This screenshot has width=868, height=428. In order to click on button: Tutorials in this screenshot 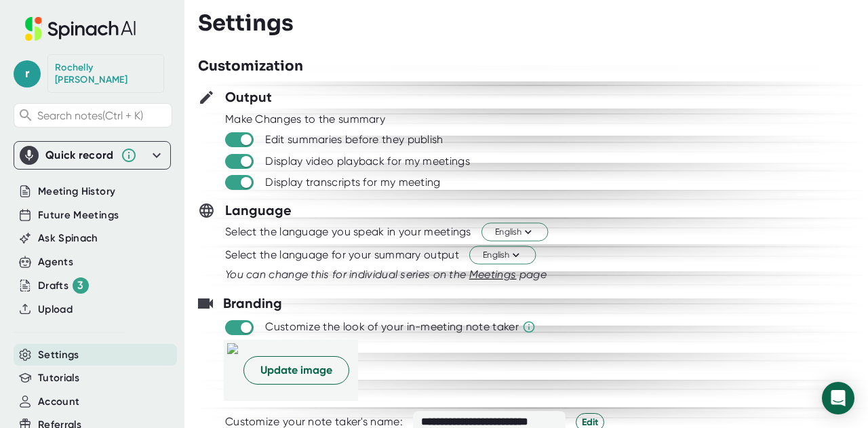, I will do `click(58, 378)`.